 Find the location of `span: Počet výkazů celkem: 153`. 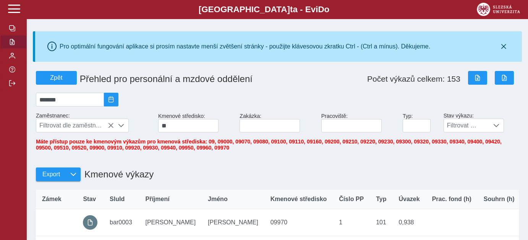

span: Počet výkazů celkem: 153 is located at coordinates (414, 79).